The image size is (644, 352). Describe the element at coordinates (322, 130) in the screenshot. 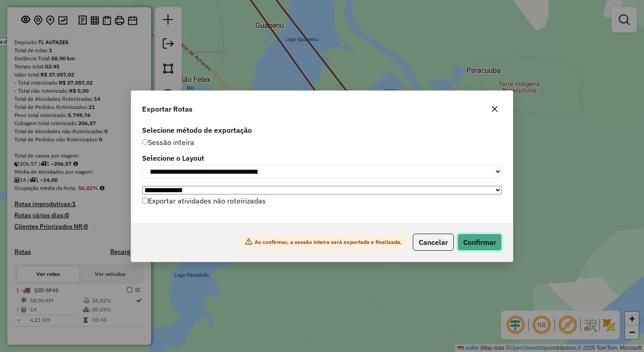

I see `label: Selecione método de exportação` at that location.